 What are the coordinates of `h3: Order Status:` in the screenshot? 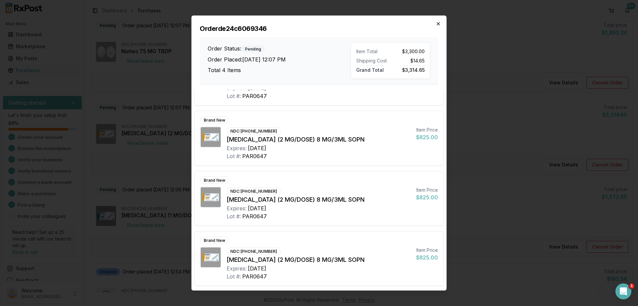 It's located at (279, 49).